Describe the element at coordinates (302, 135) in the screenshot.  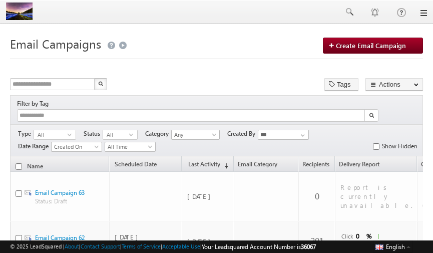
I see `a: Show All Items` at that location.